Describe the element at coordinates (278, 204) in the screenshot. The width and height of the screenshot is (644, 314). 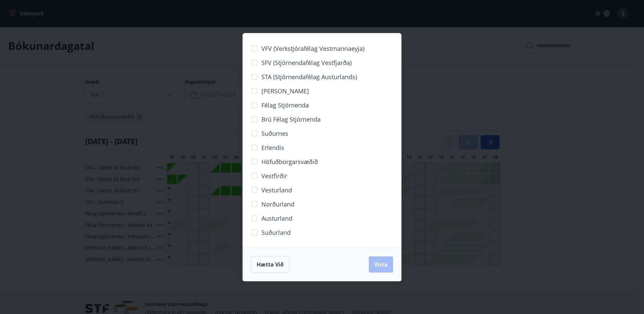
I see `span: Norðurland` at that location.